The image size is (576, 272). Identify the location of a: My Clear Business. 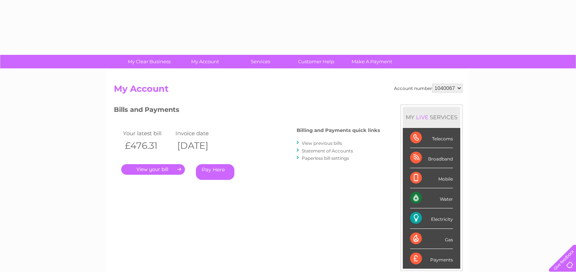
(149, 62).